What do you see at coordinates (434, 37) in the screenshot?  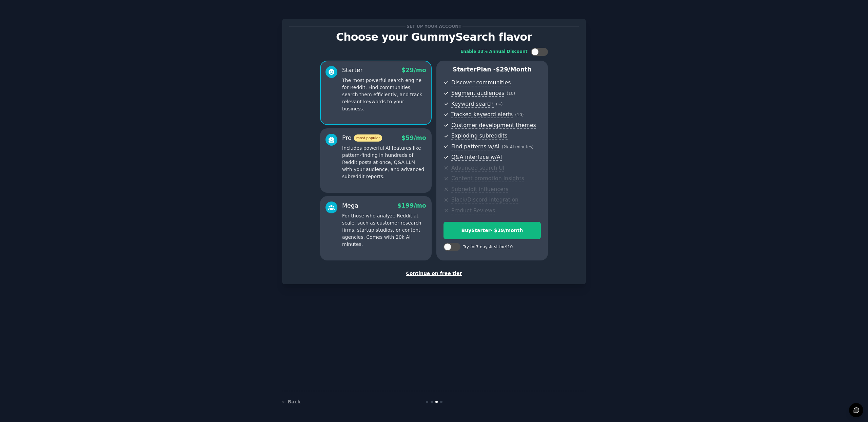 I see `p: Choose your GummySearch flavor` at bounding box center [434, 37].